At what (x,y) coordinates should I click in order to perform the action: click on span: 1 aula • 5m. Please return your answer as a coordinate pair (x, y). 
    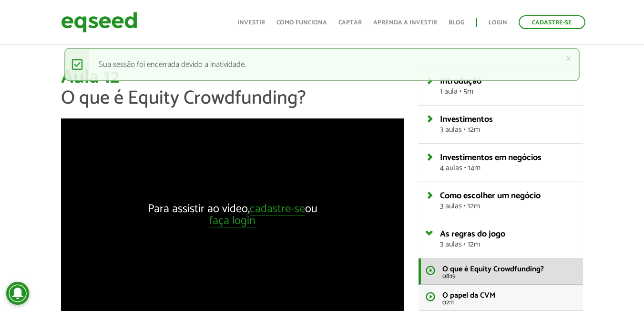
    Looking at the image, I should click on (508, 92).